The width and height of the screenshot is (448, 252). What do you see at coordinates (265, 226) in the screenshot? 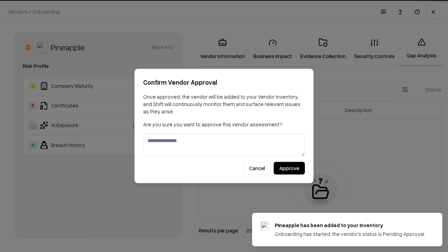
I see `img: pineappleenergy.com` at bounding box center [265, 226].